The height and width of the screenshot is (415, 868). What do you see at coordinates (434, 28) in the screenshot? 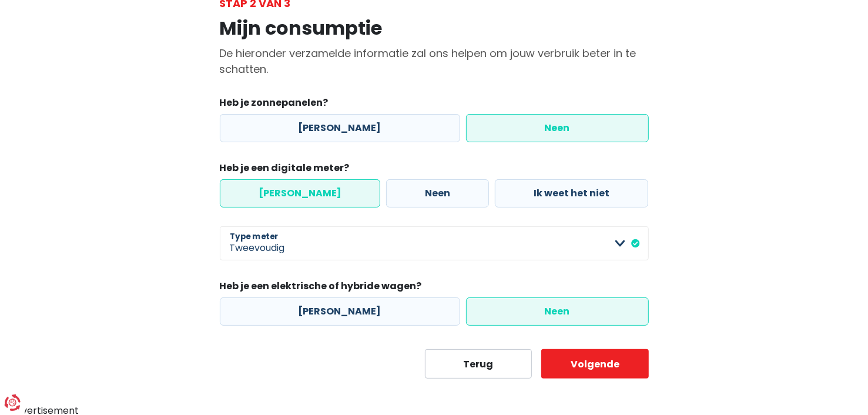
I see `h1: Mijn consumptie` at bounding box center [434, 28].